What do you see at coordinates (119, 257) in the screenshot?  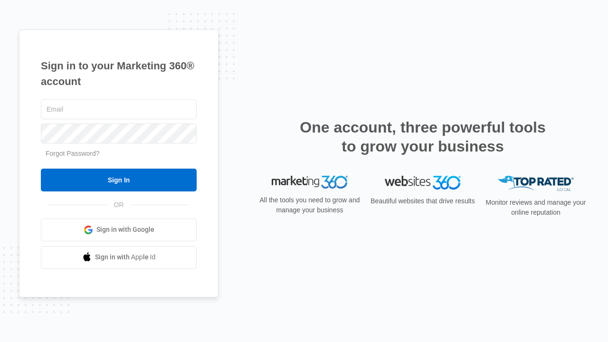 I see `a: Sign in with Apple Id` at bounding box center [119, 257].